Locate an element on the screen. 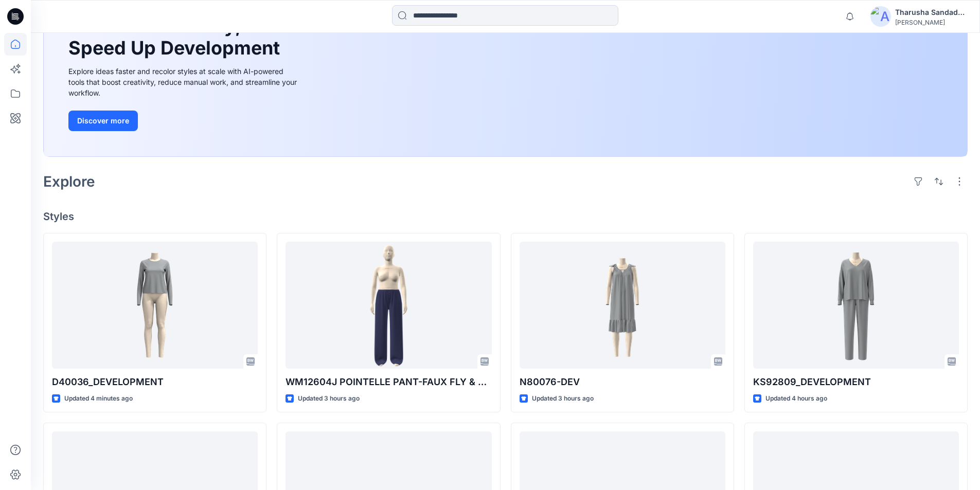  h2: Explore is located at coordinates (69, 181).